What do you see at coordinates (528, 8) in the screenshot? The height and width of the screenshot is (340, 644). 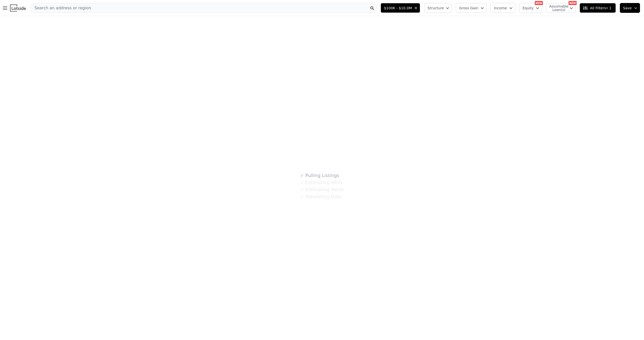 I see `span: Equity` at bounding box center [528, 8].